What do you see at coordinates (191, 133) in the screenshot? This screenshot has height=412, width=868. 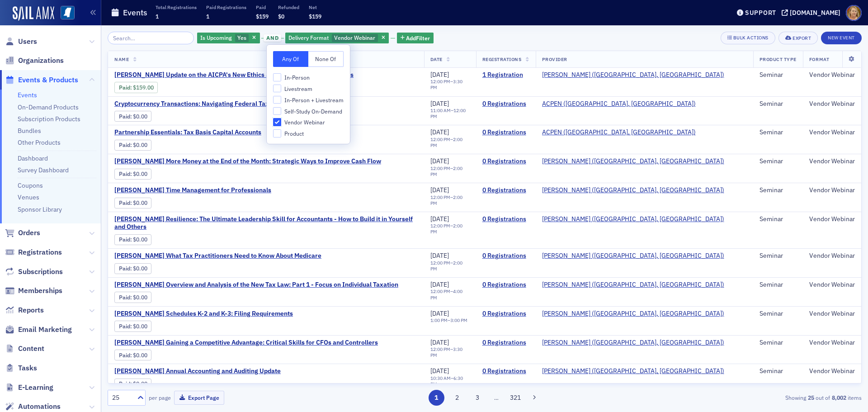 I see `a: Partnership Essentials: Tax Basis Capital Accounts` at bounding box center [191, 133].